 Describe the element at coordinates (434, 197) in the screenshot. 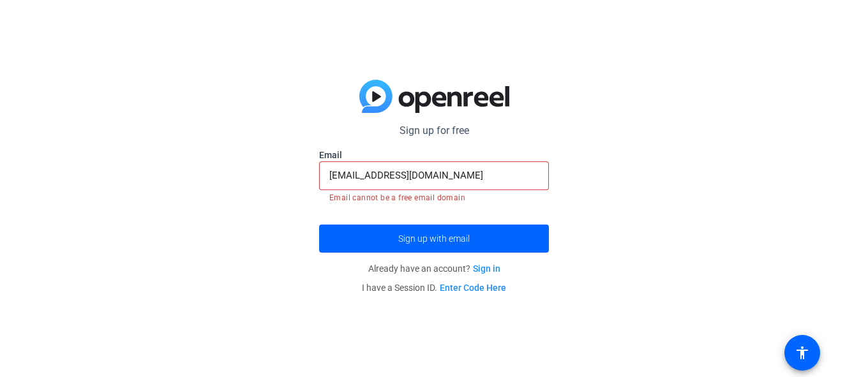

I see `mat-error: Email cannot be a free email domain` at that location.